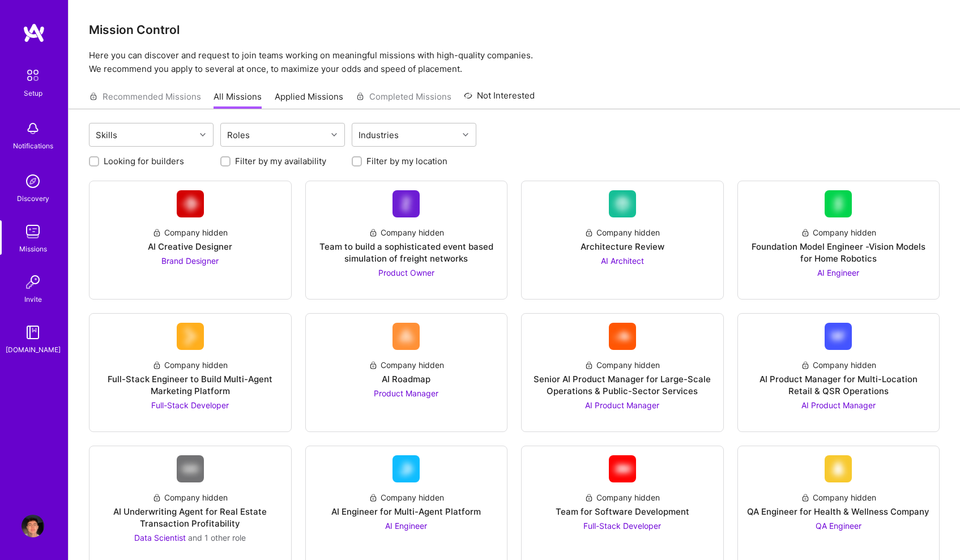 This screenshot has width=960, height=560. What do you see at coordinates (190, 240) in the screenshot?
I see `a: Company LogoCompany hiddenAI Creative DesignerBrand Designer` at bounding box center [190, 240].